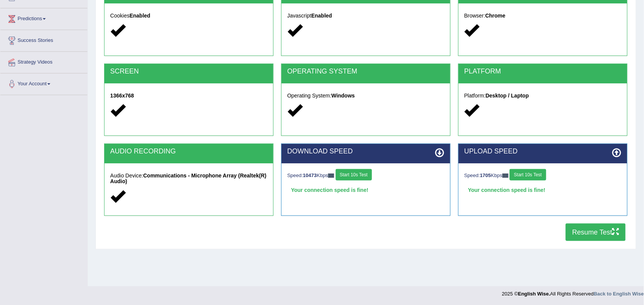 Image resolution: width=644 pixels, height=305 pixels. I want to click on strong: 1366x768, so click(122, 95).